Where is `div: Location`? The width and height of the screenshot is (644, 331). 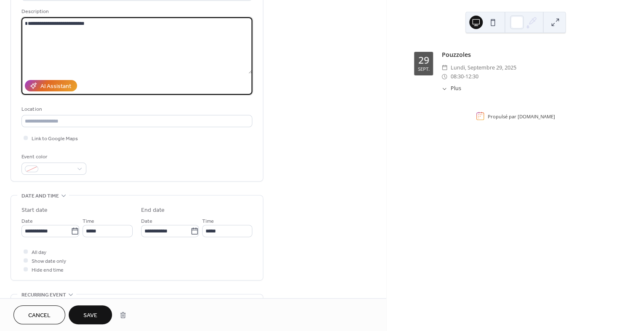
div: Location is located at coordinates (136, 109).